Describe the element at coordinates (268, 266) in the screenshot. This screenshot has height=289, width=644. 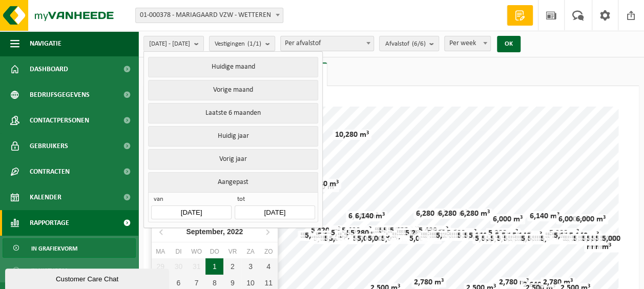
I see `div: 4` at that location.